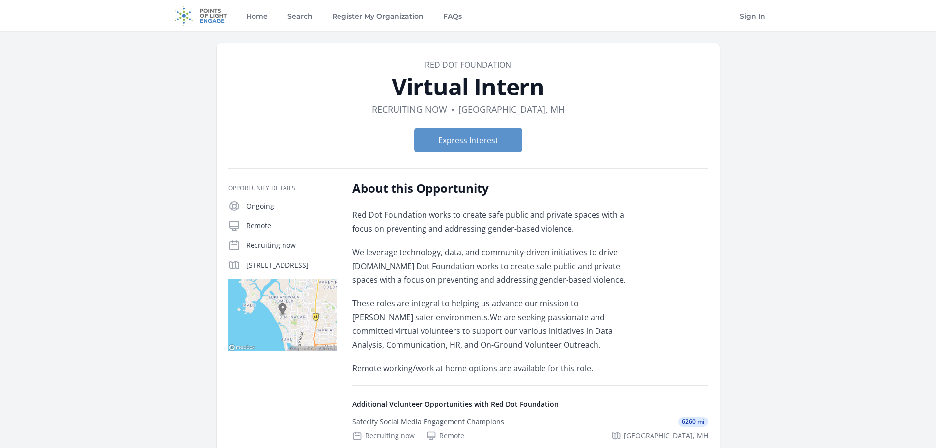 This screenshot has width=936, height=448. Describe the element at coordinates (468, 140) in the screenshot. I see `button: Express Interest` at that location.